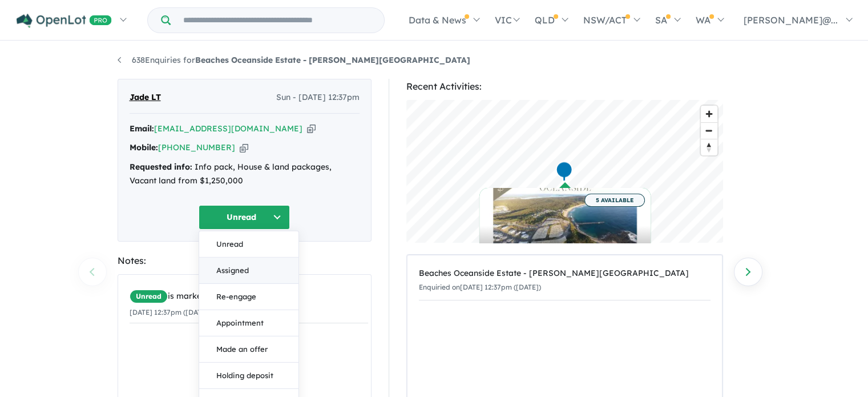 This screenshot has width=868, height=397. I want to click on nav: breadcrumb, so click(434, 61).